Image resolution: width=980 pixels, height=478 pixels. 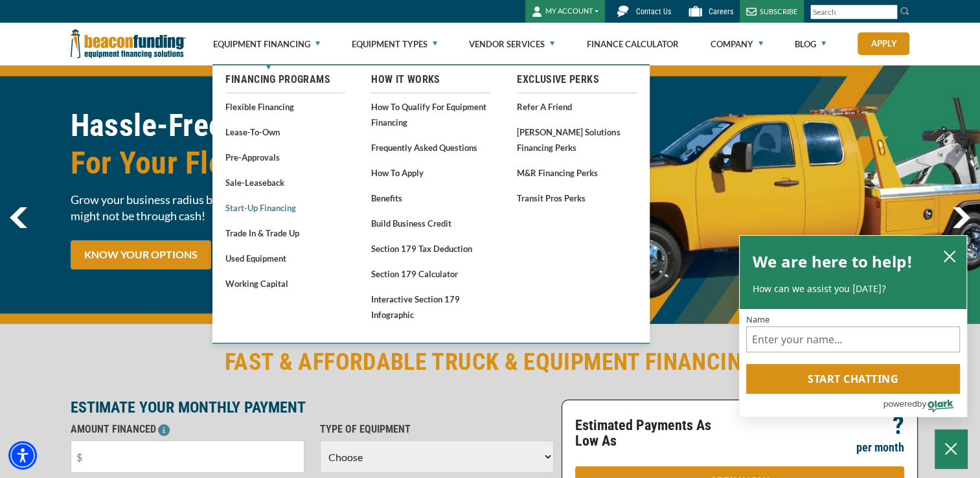 What do you see at coordinates (576, 106) in the screenshot?
I see `a: Refer a Friend` at bounding box center [576, 106].